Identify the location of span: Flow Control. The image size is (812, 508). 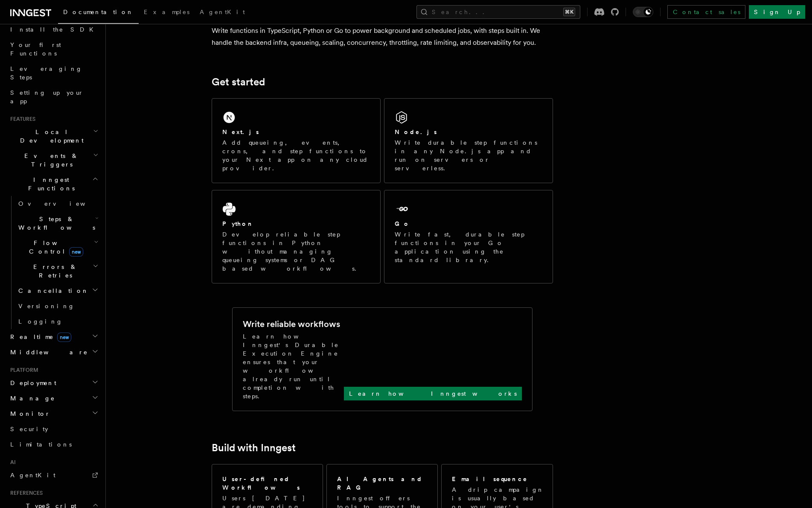
(55, 247).